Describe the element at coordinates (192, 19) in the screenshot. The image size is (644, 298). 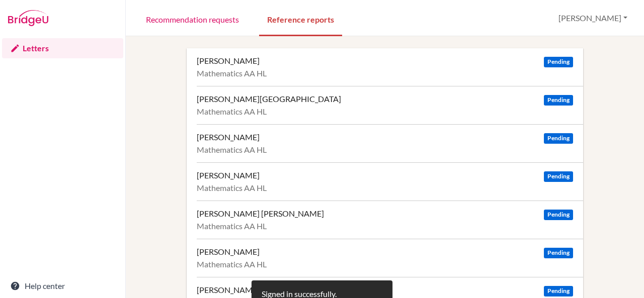
I see `a: Recommendation requests` at that location.